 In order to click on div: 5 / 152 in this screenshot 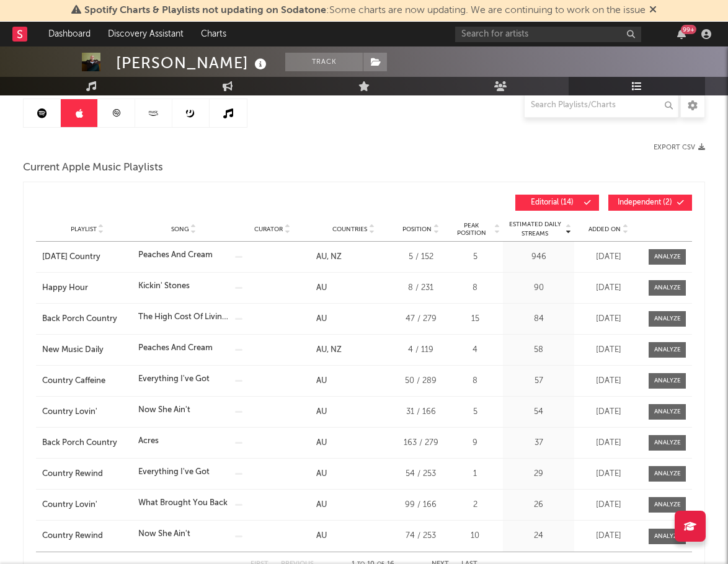, I will do `click(420, 257)`.